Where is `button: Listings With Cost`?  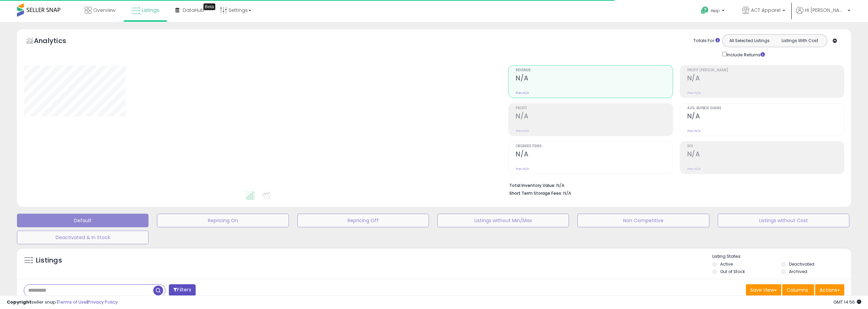 button: Listings With Cost is located at coordinates (800, 41).